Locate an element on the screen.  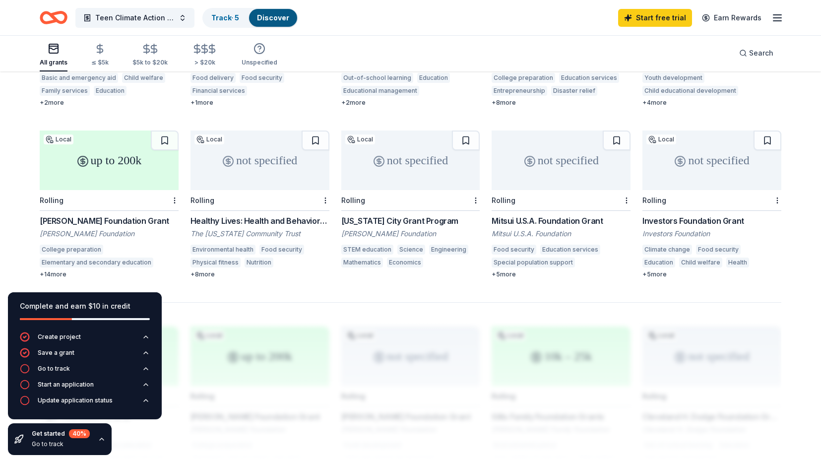
div: All grants is located at coordinates (54, 62).